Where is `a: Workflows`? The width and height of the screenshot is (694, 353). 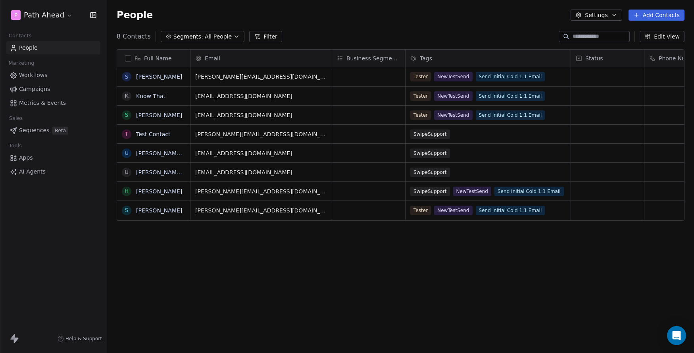
a: Workflows is located at coordinates (53, 75).